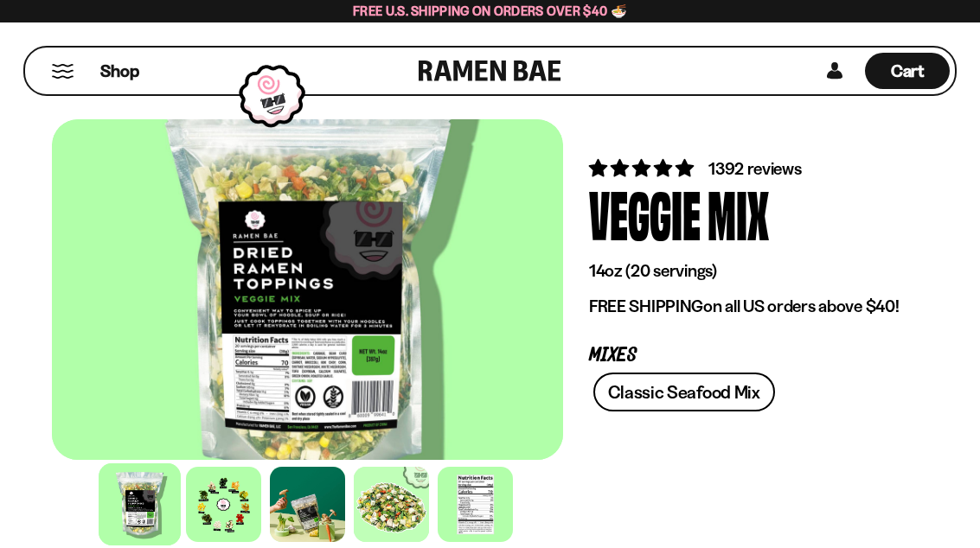  Describe the element at coordinates (644, 212) in the screenshot. I see `div: Veggie` at that location.